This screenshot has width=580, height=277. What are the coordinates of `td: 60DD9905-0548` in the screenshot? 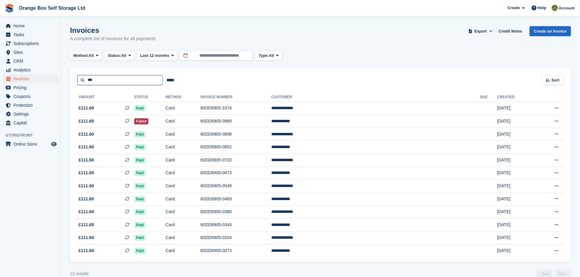 It's located at (236, 186).